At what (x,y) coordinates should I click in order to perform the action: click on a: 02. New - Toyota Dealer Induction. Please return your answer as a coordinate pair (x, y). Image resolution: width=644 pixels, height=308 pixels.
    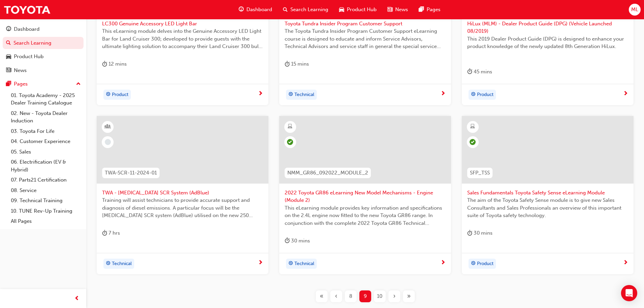
    Looking at the image, I should click on (46, 117).